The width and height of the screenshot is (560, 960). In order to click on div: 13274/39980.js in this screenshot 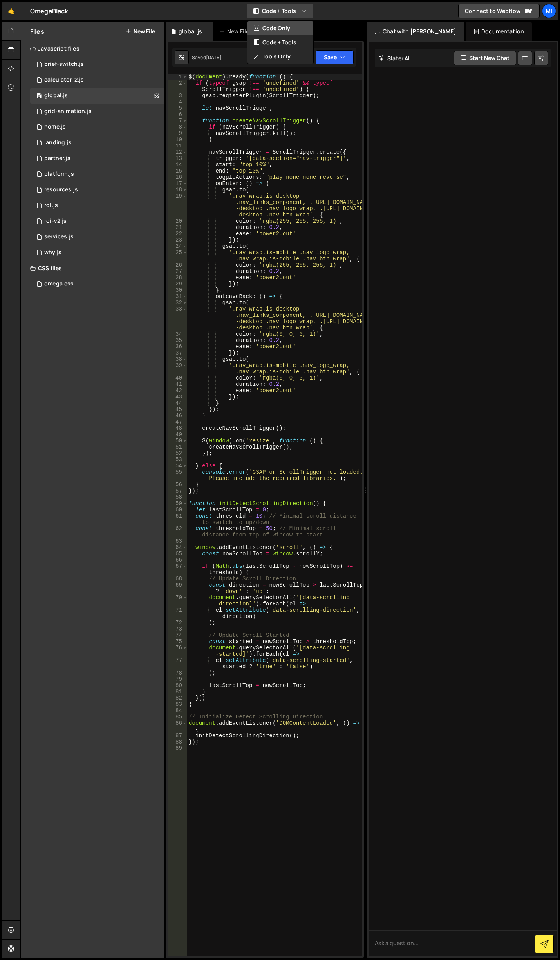, I will do `click(97, 205)`.